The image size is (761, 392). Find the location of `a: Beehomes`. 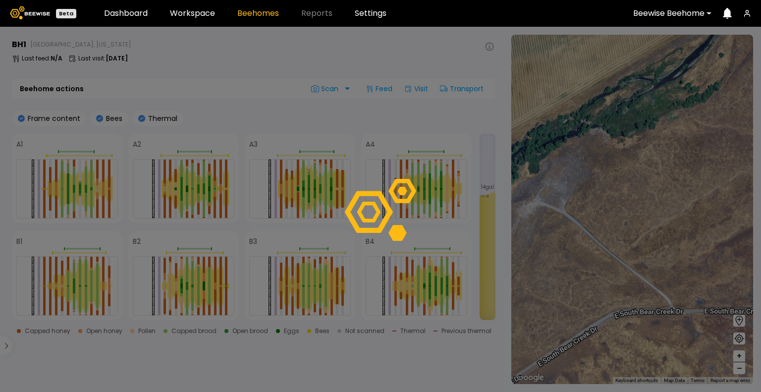

a: Beehomes is located at coordinates (258, 13).